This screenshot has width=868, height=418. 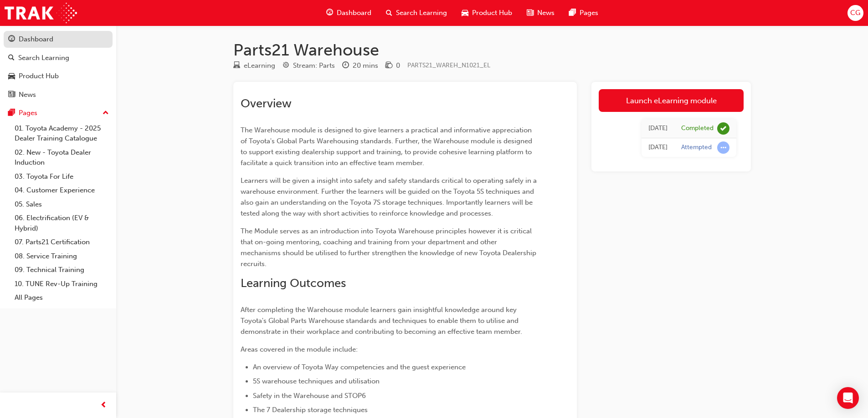 I want to click on span: Overview, so click(x=266, y=103).